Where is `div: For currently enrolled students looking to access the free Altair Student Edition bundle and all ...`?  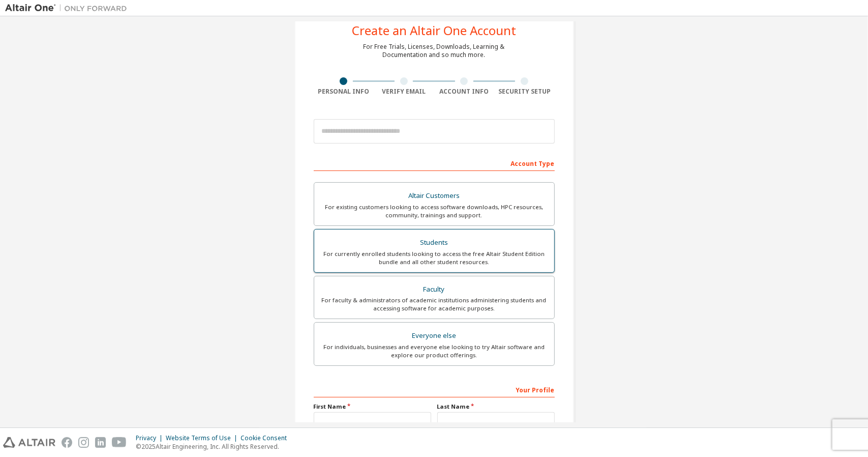 div: For currently enrolled students looking to access the free Altair Student Edition bundle and all ... is located at coordinates (434, 258).